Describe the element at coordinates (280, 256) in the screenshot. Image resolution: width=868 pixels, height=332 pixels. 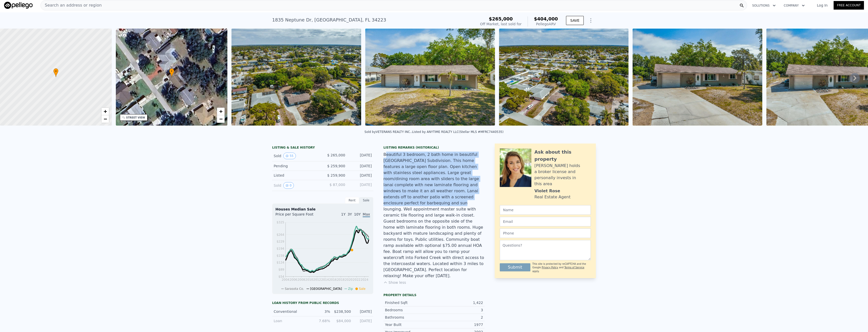
I see `tspan: $159` at that location.